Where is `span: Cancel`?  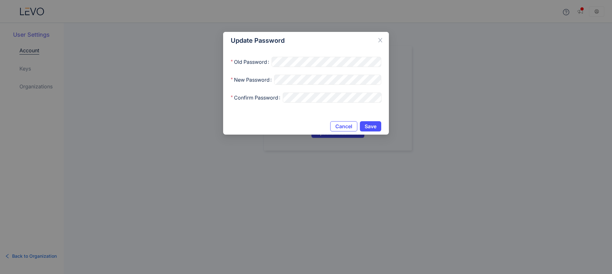 span: Cancel is located at coordinates (344, 126).